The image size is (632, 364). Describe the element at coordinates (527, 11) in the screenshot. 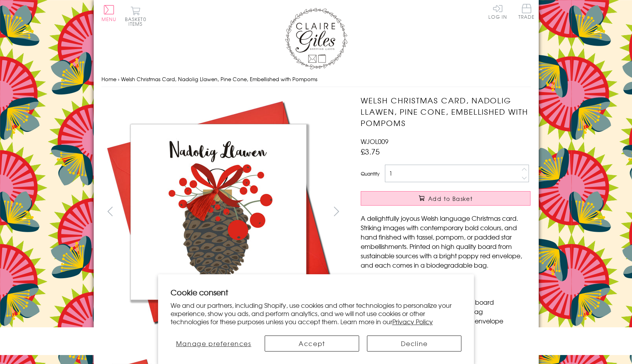

I see `span: Trade` at that location.